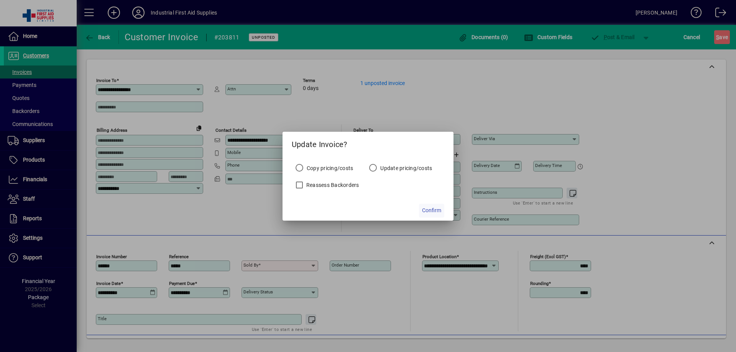 Image resolution: width=736 pixels, height=352 pixels. Describe the element at coordinates (332, 185) in the screenshot. I see `label: Reassess Backorders` at that location.